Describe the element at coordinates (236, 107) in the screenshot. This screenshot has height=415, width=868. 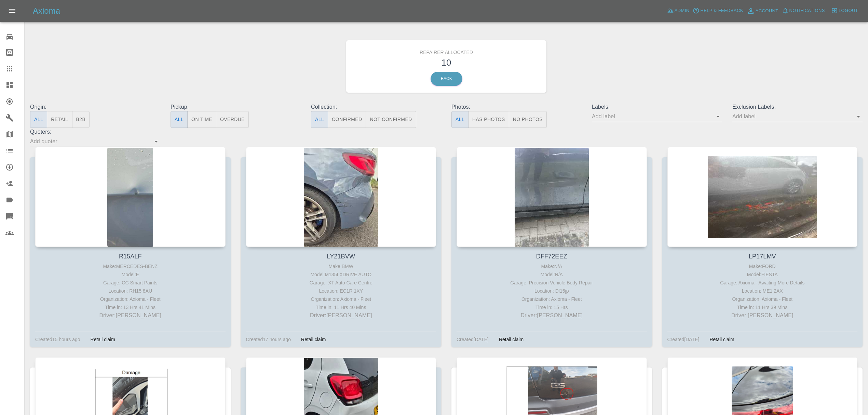
I see `p: Pickup:` at that location.